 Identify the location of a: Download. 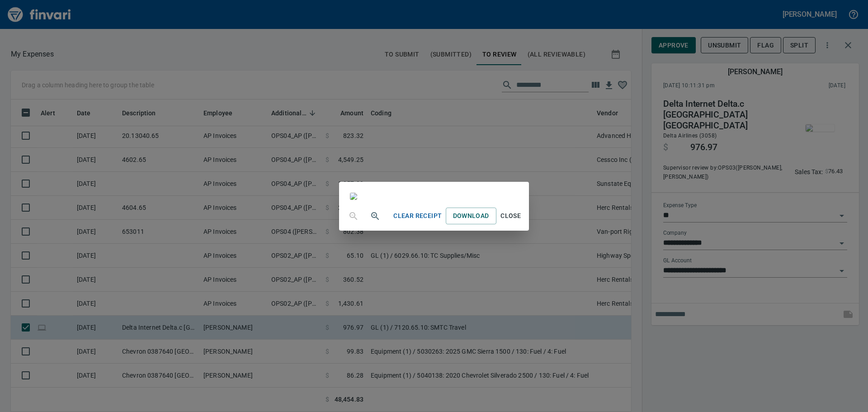
(471, 215).